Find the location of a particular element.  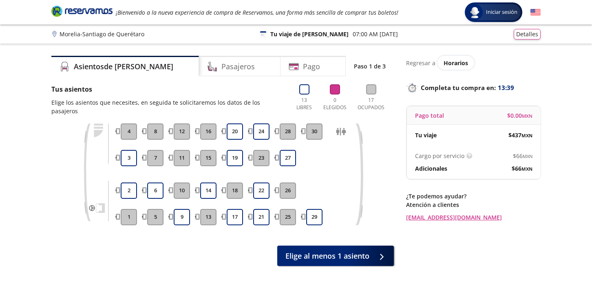

a: Brand Logo is located at coordinates (82, 12).